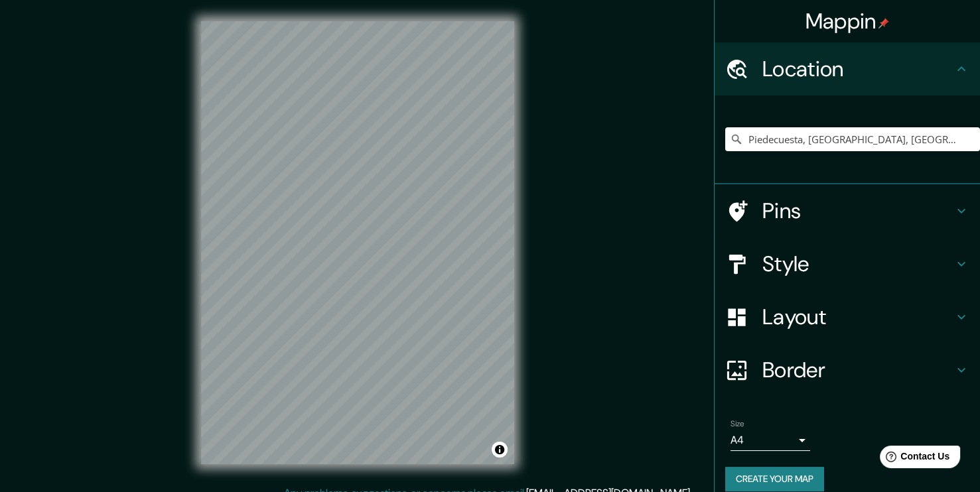 The height and width of the screenshot is (492, 980). Describe the element at coordinates (858, 317) in the screenshot. I see `h4: Layout` at that location.